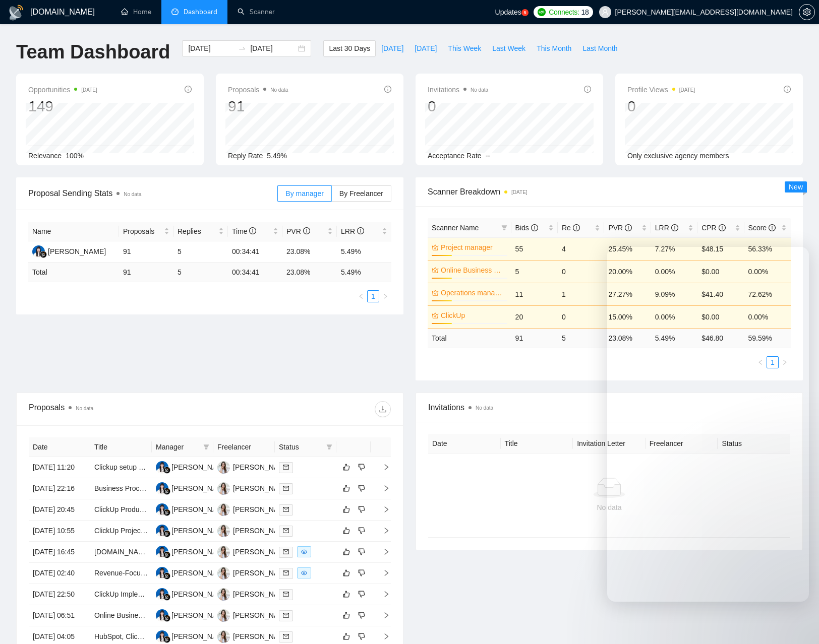 The height and width of the screenshot is (644, 819). I want to click on span: like, so click(346, 552).